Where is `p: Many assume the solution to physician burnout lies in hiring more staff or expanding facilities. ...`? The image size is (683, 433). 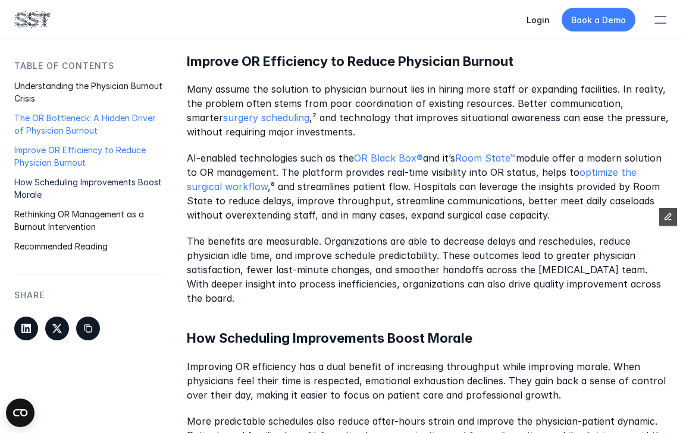
p: Many assume the solution to physician burnout lies in hiring more staff or expanding facilities. ... is located at coordinates (428, 111).